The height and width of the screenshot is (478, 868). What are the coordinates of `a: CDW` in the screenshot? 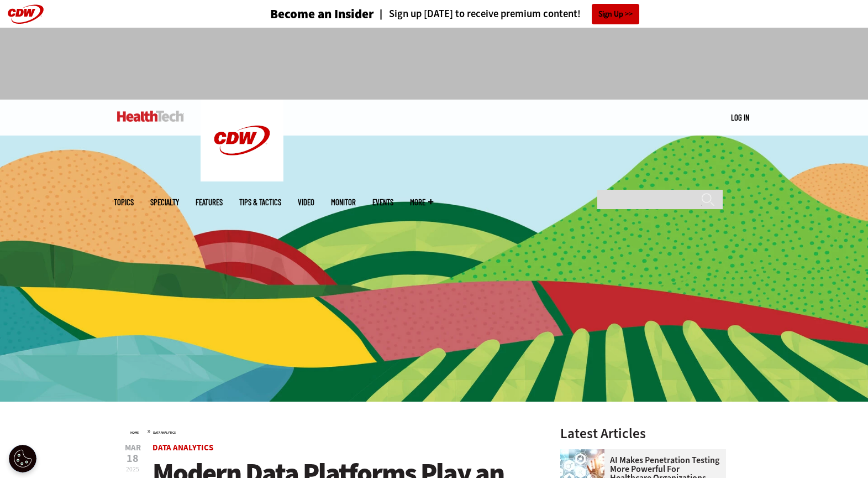 It's located at (242, 178).